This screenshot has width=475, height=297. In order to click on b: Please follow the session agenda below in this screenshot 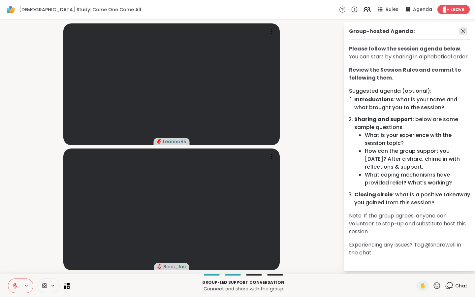, I will do `click(405, 49)`.